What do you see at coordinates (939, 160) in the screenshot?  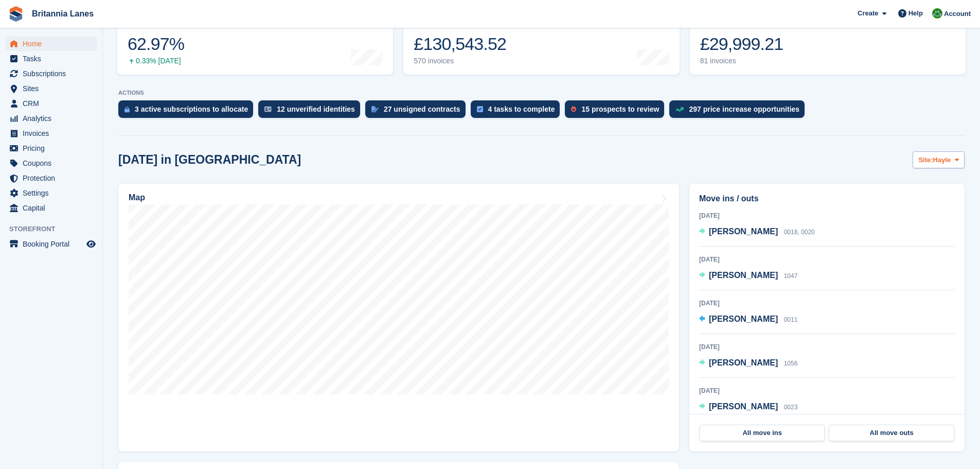 I see `button: Site: Hayle` at bounding box center [939, 160].